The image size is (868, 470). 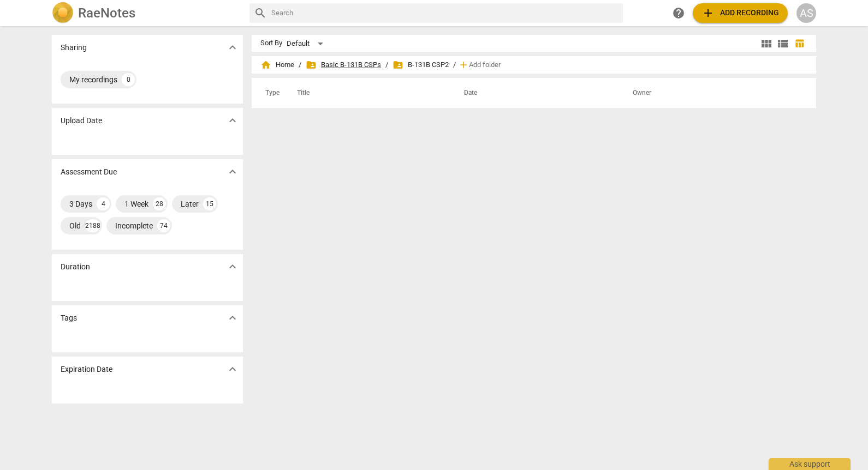 I want to click on button: Table view, so click(x=799, y=44).